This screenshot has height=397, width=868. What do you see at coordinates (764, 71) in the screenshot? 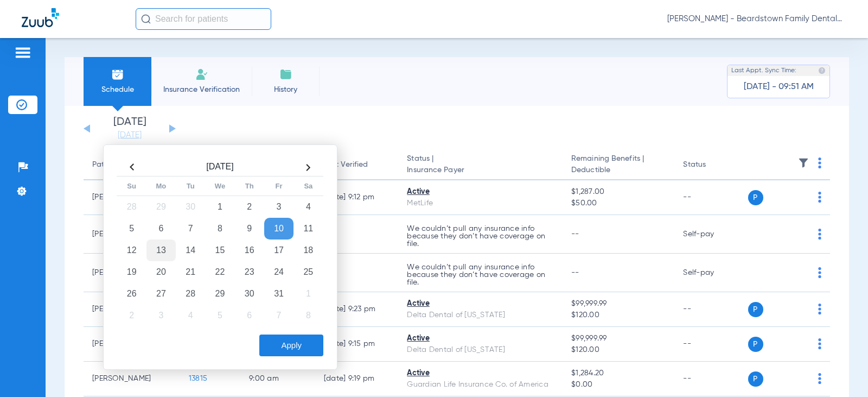
I see `span: Last Appt. Sync Time:` at bounding box center [764, 71].